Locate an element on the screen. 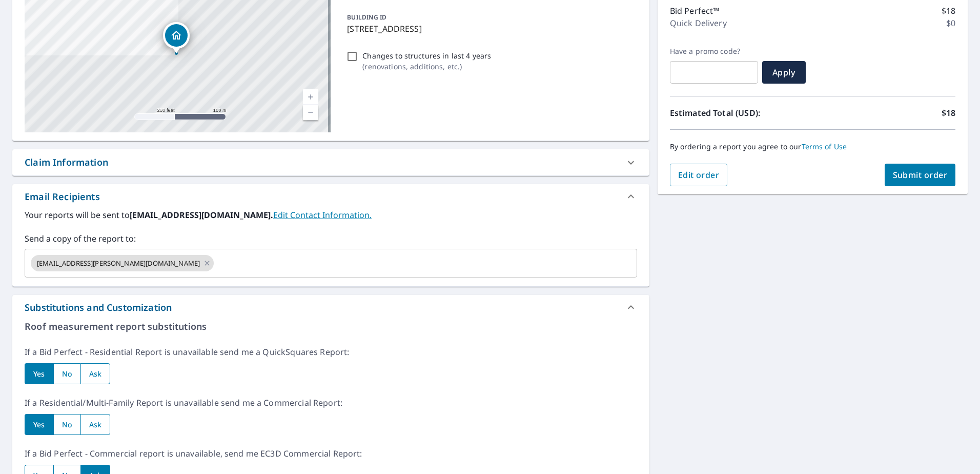 Image resolution: width=980 pixels, height=474 pixels. p: If a Bid Perfect - Residential Report is unavailable send me a QuickSquares Report: is located at coordinates (330, 352).